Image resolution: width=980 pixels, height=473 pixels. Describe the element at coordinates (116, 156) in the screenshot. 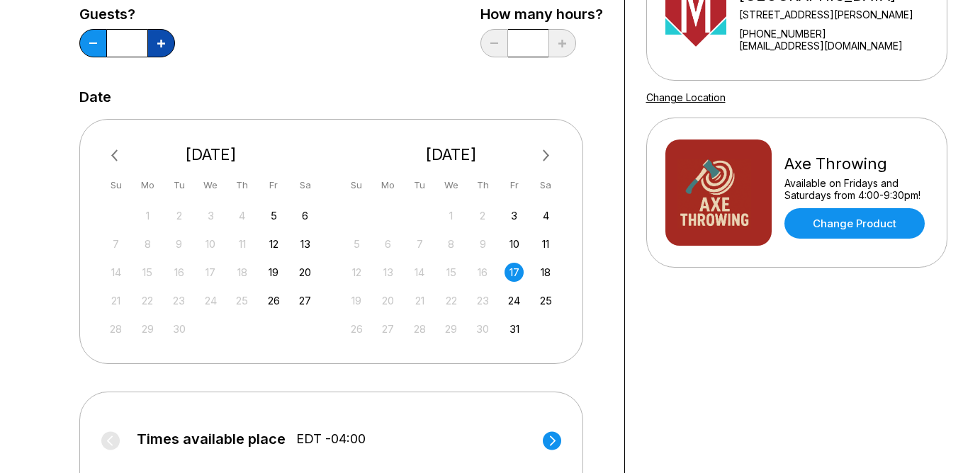

I see `button: Previous Month` at that location.